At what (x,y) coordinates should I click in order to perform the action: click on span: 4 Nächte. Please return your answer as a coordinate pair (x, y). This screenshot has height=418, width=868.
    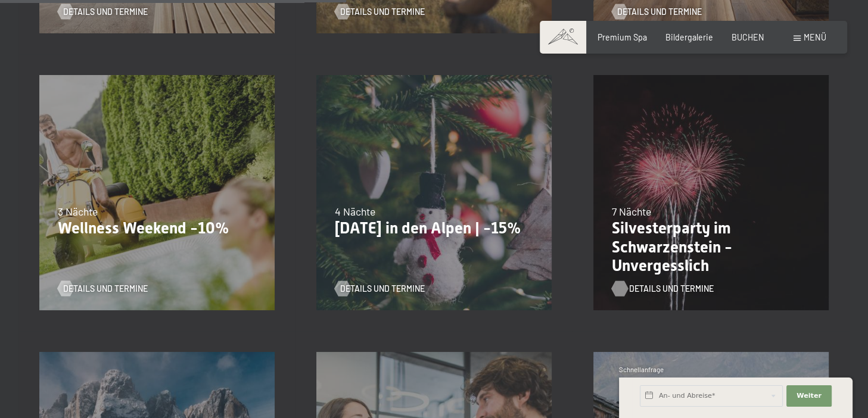
    Looking at the image, I should click on (355, 211).